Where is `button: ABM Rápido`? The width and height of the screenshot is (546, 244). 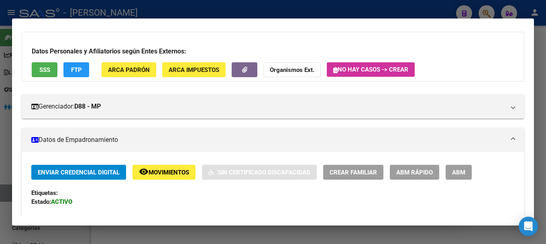 button: ABM Rápido is located at coordinates (414, 172).